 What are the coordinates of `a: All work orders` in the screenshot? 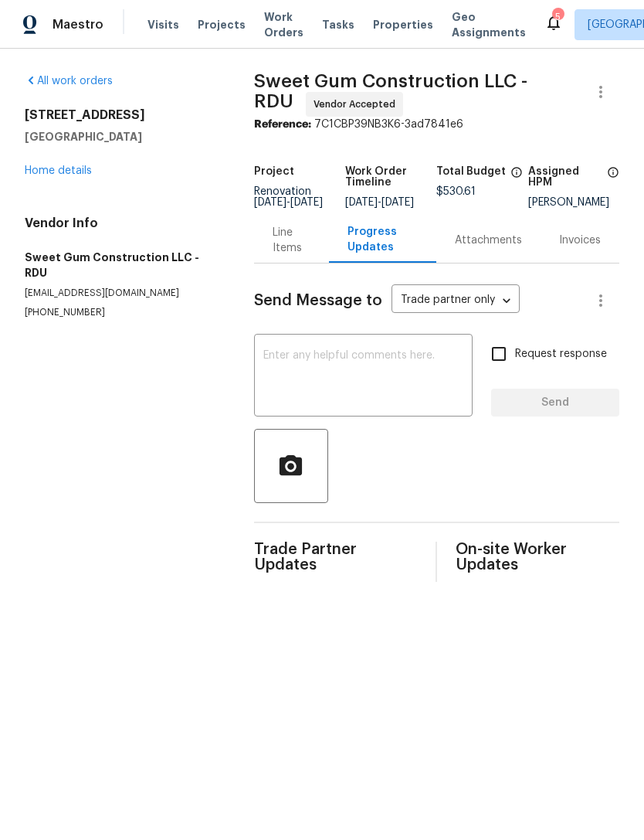 It's located at (69, 81).